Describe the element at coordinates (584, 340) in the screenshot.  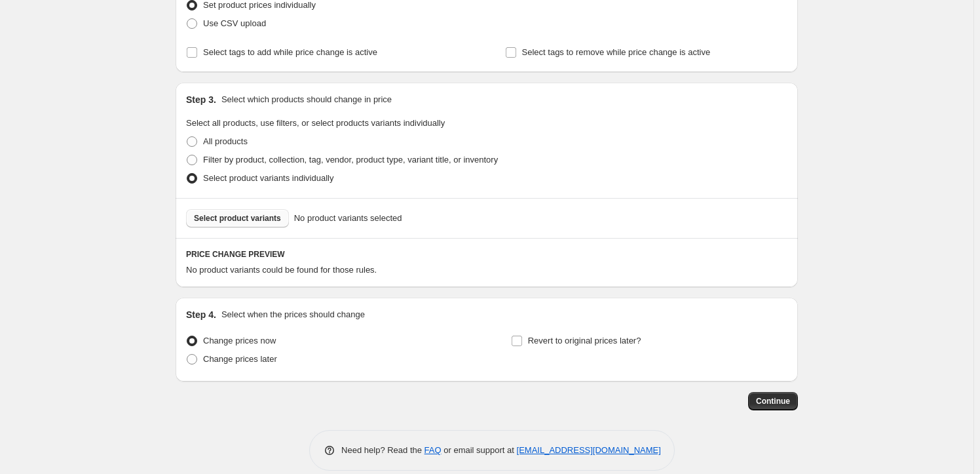
I see `span: Revert to original prices later?` at that location.